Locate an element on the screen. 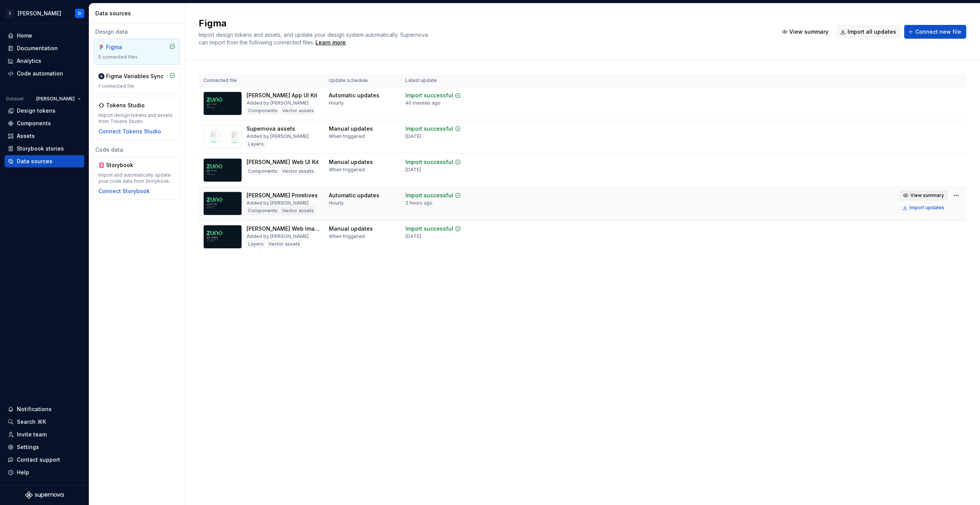  div: Connect Storybook is located at coordinates (124, 191).